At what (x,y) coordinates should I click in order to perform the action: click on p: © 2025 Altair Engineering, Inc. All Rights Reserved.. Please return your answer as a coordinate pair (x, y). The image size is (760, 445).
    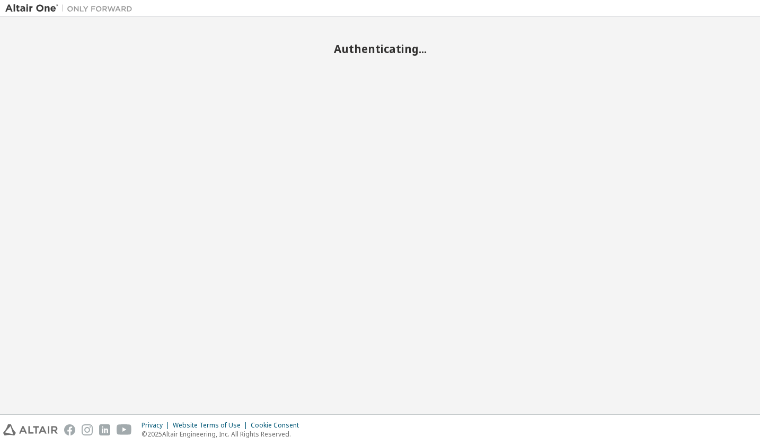
    Looking at the image, I should click on (223, 434).